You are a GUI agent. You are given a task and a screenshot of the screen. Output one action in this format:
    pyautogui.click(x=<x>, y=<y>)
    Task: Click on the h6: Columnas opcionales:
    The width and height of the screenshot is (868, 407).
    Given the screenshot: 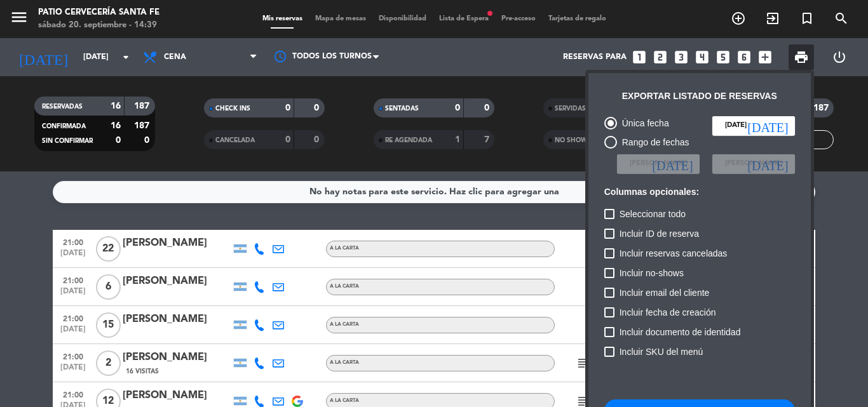 What is the action you would take?
    pyautogui.click(x=700, y=192)
    